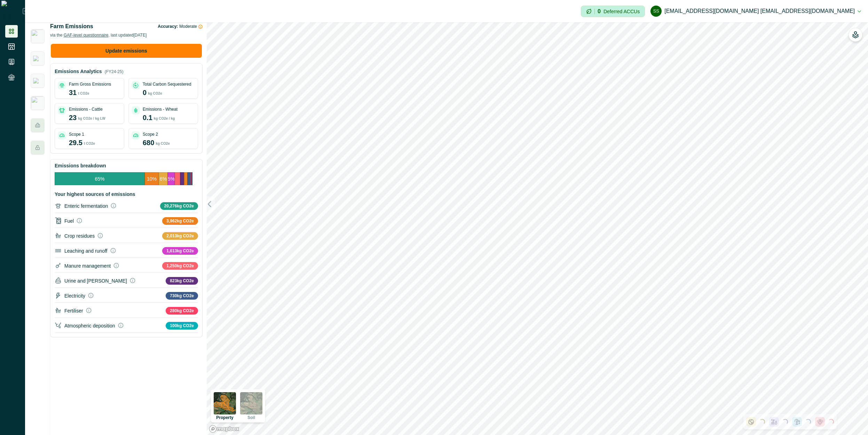 The image size is (868, 435). I want to click on p: Scope 2, so click(150, 134).